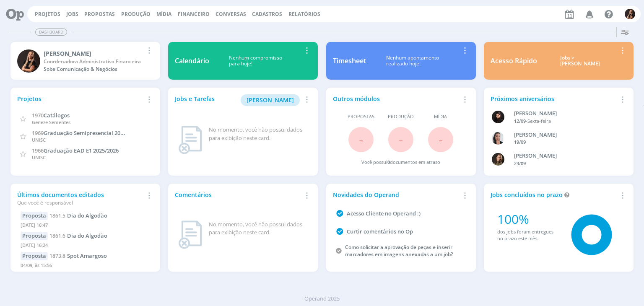  I want to click on span: Dashboard, so click(51, 32).